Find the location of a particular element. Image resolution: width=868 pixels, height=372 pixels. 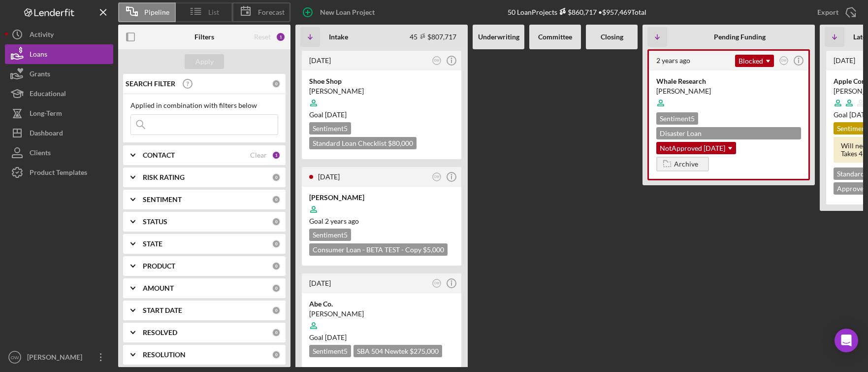

div: Loans is located at coordinates (38, 55).